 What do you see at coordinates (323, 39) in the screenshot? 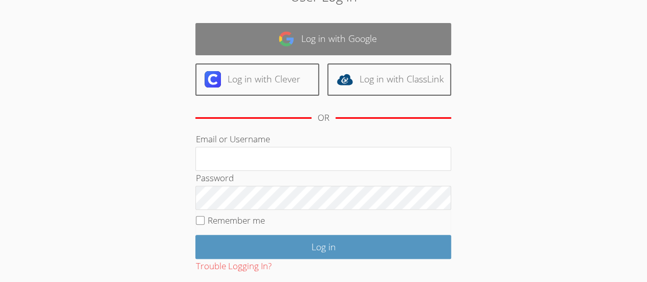
I see `a: Log in with Google` at bounding box center [323, 39].